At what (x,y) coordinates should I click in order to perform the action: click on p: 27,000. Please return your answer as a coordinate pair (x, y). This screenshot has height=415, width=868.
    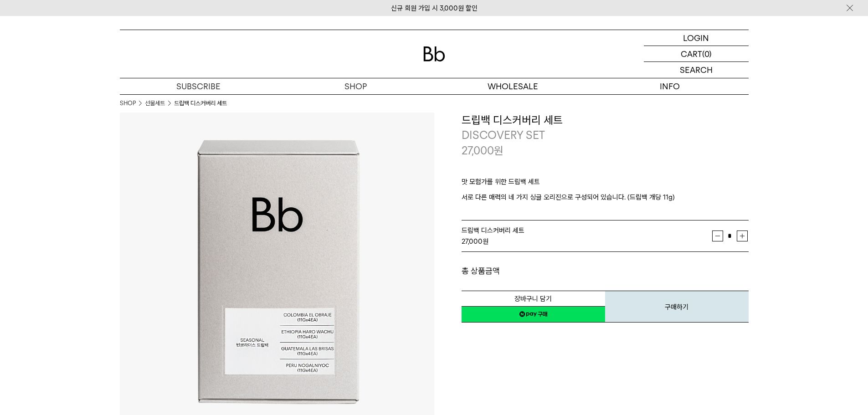
    Looking at the image, I should click on (483, 151).